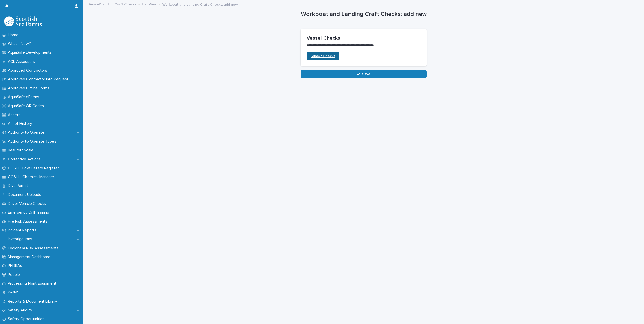  What do you see at coordinates (21, 310) in the screenshot?
I see `p: Safety Audits` at bounding box center [21, 310].